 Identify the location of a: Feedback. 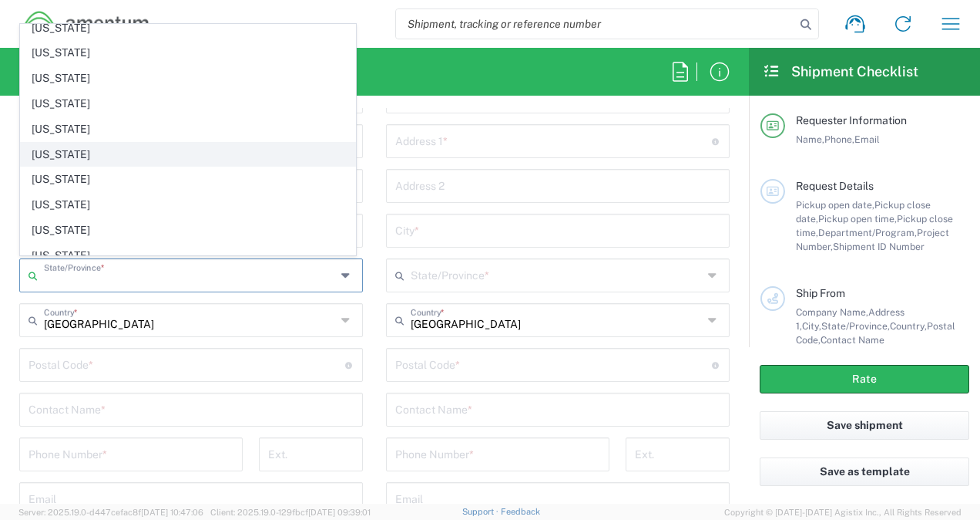
(520, 511).